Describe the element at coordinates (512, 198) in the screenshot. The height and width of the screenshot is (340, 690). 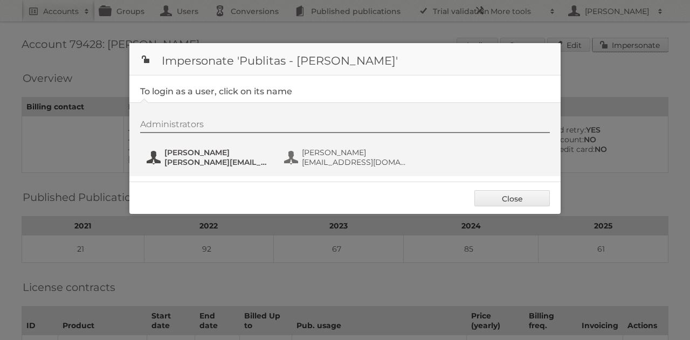
I see `a: Close` at that location.